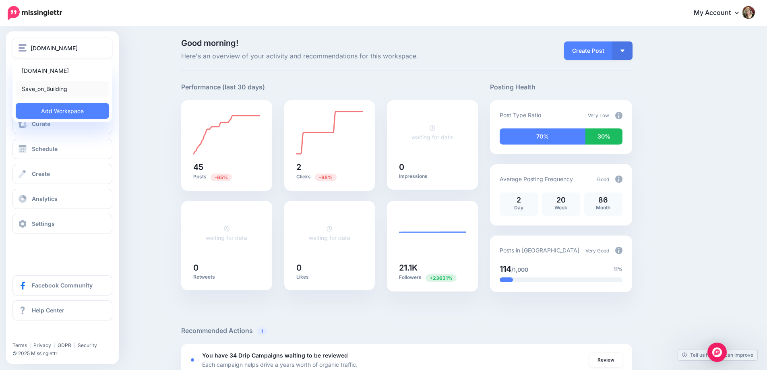  I want to click on span: Schedule, so click(45, 149).